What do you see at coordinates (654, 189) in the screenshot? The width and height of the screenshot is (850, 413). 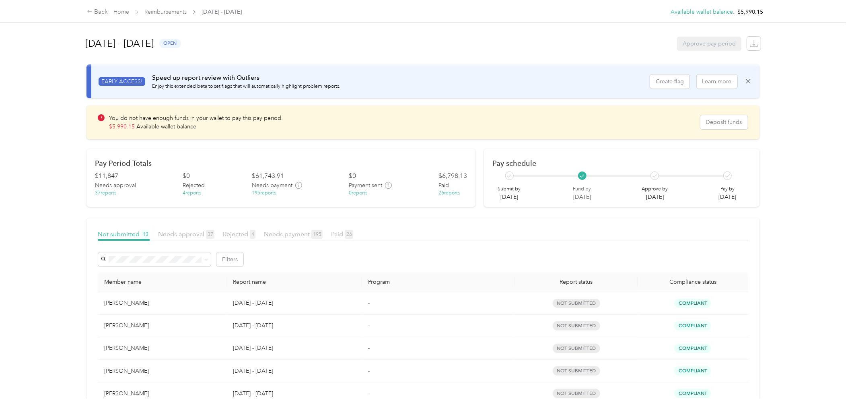 I see `p: Approve by` at bounding box center [654, 189].